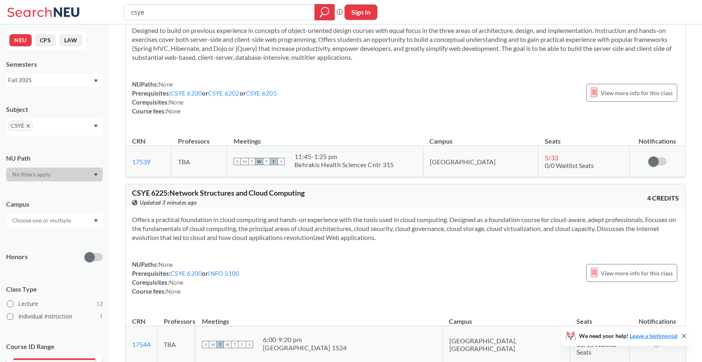  I want to click on svg: X to remove pill, so click(28, 126).